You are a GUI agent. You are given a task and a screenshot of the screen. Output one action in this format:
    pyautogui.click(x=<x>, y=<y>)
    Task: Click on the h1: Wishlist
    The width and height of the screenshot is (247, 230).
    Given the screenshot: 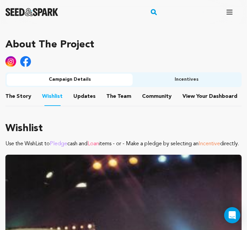 What is the action you would take?
    pyautogui.click(x=123, y=128)
    